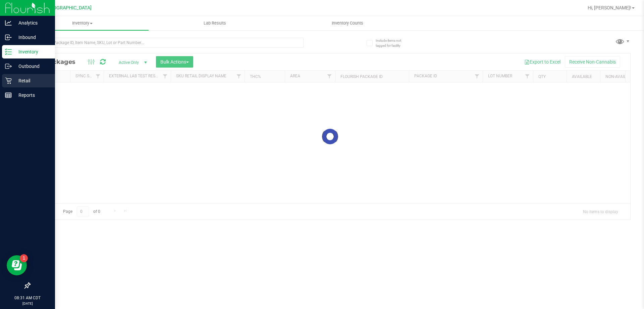 The image size is (644, 309). What do you see at coordinates (348, 23) in the screenshot?
I see `span: Inventory Counts` at bounding box center [348, 23].